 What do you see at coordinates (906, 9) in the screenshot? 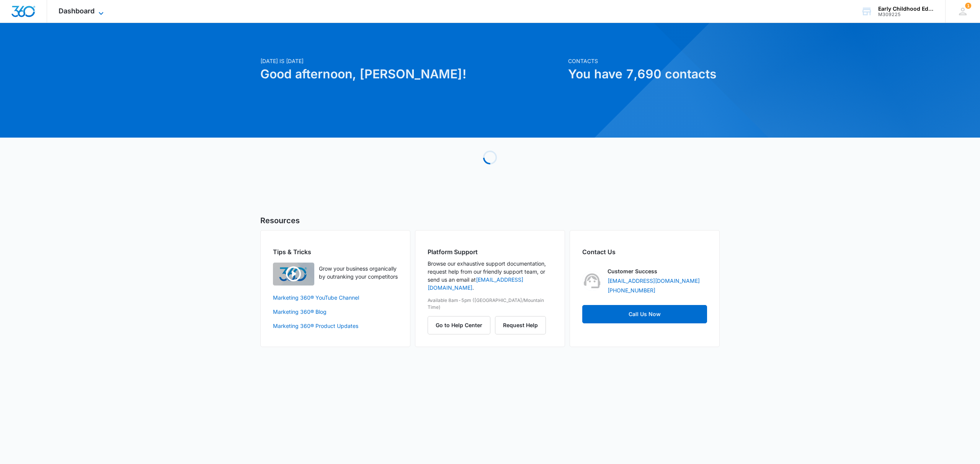
I see `div: account name` at bounding box center [906, 9].